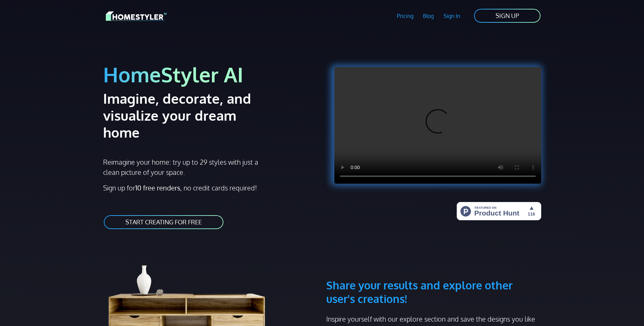  I want to click on a: START CREATING FOR FREE, so click(163, 222).